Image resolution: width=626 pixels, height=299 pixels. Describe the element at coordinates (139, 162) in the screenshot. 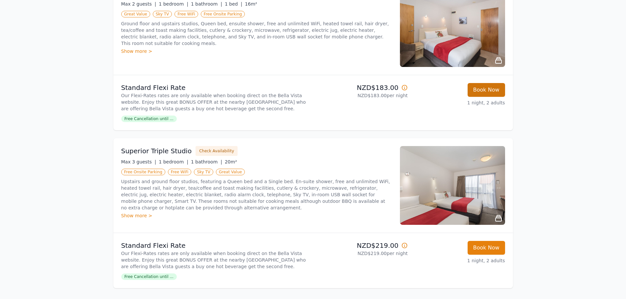

I see `span: Max 3 guests |` at that location.